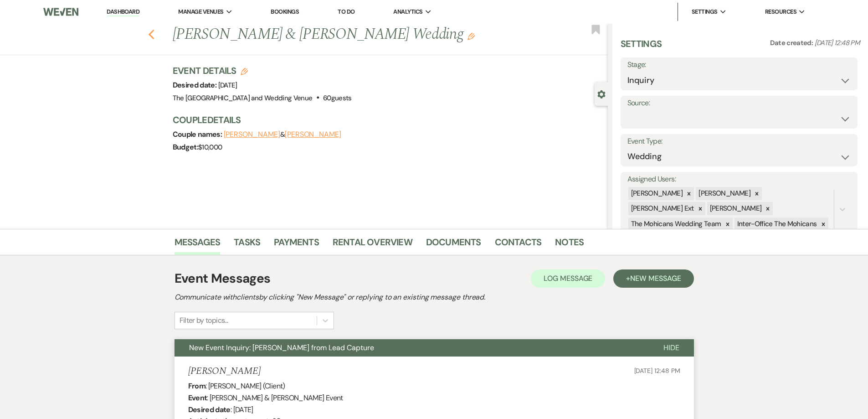  Describe the element at coordinates (408, 12) in the screenshot. I see `span: Analytics` at that location.